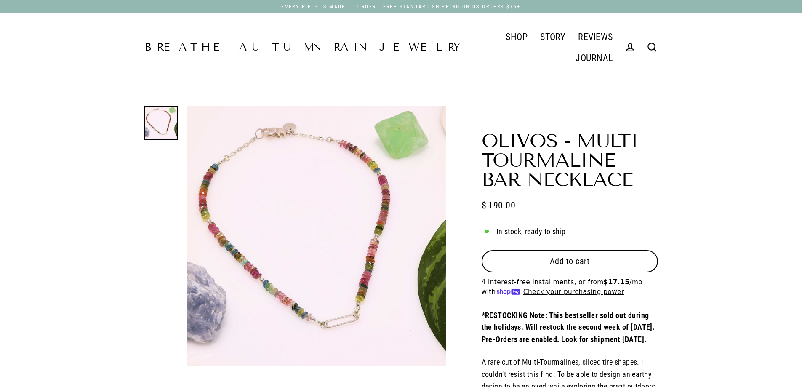  Describe the element at coordinates (531, 231) in the screenshot. I see `span: In stock, ready to ship` at that location.